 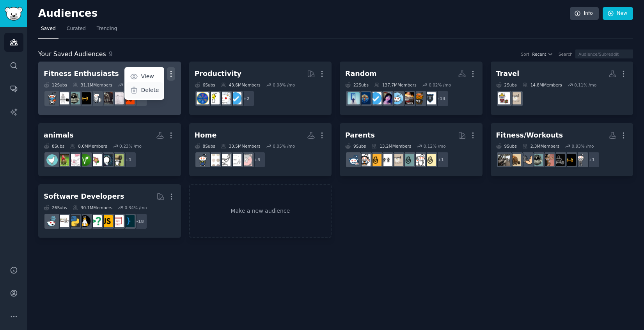 I want to click on div: Sort, so click(x=525, y=54).